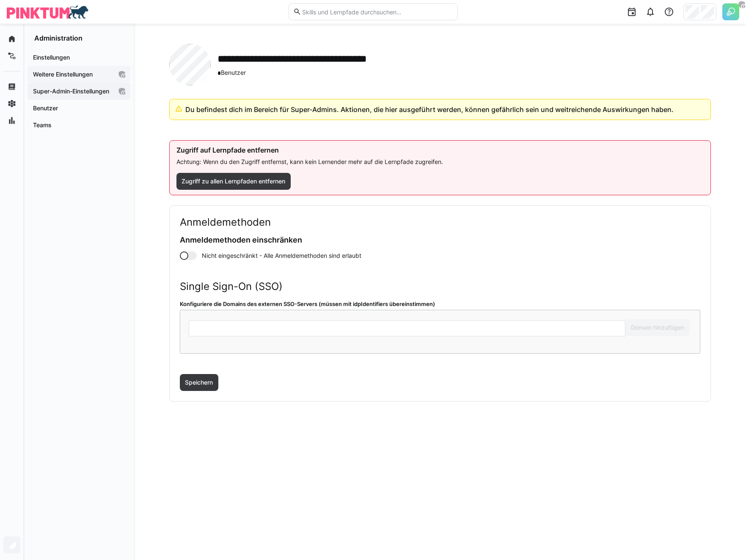  What do you see at coordinates (440, 286) in the screenshot?
I see `h2: Single Sign-On (SSO)` at bounding box center [440, 286].